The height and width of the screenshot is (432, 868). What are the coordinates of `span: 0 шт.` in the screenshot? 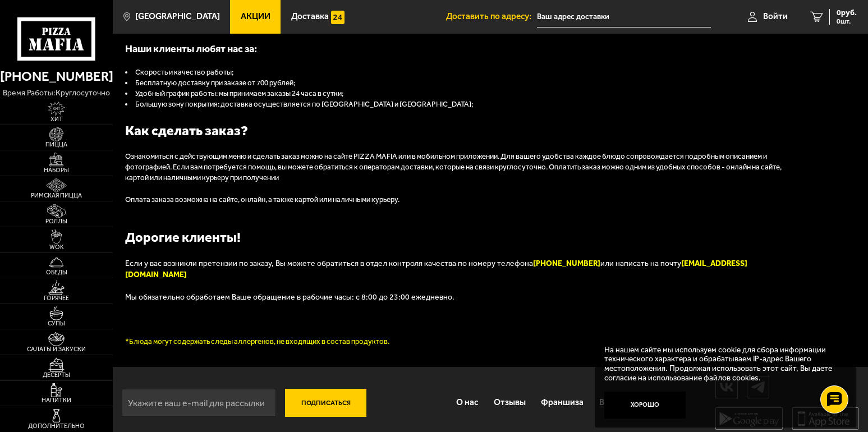 It's located at (847, 21).